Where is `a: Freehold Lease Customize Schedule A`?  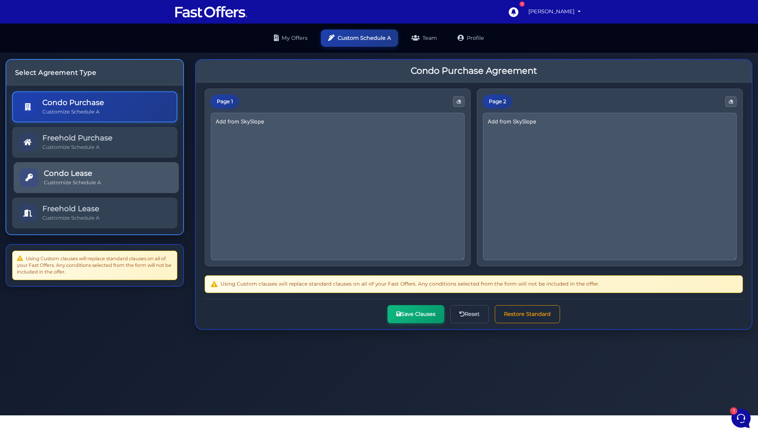 a: Freehold Lease Customize Schedule A is located at coordinates (95, 213).